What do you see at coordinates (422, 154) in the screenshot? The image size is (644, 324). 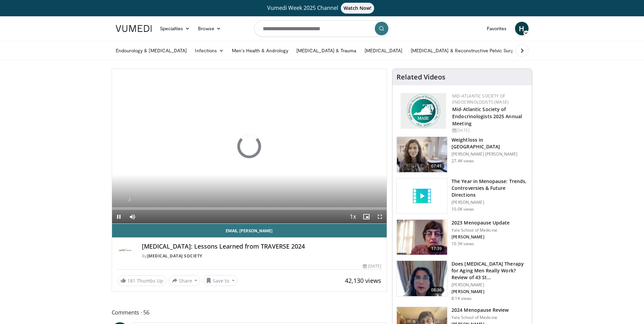 I see `img: 9983fed1-7565-45be-8934-aef1103ce6e2.150x105_q85_crop-smart_upscale.jpg` at bounding box center [422, 154].